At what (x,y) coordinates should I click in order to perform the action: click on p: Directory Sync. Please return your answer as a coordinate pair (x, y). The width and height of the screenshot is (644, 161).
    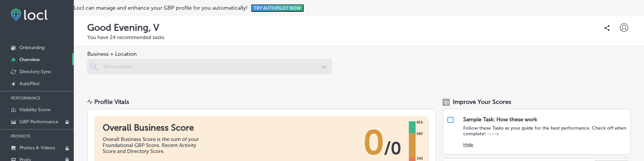
    Looking at the image, I should click on (35, 71).